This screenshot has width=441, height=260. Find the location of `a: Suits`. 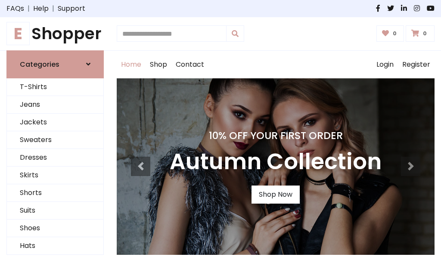

a: Suits is located at coordinates (55, 211).